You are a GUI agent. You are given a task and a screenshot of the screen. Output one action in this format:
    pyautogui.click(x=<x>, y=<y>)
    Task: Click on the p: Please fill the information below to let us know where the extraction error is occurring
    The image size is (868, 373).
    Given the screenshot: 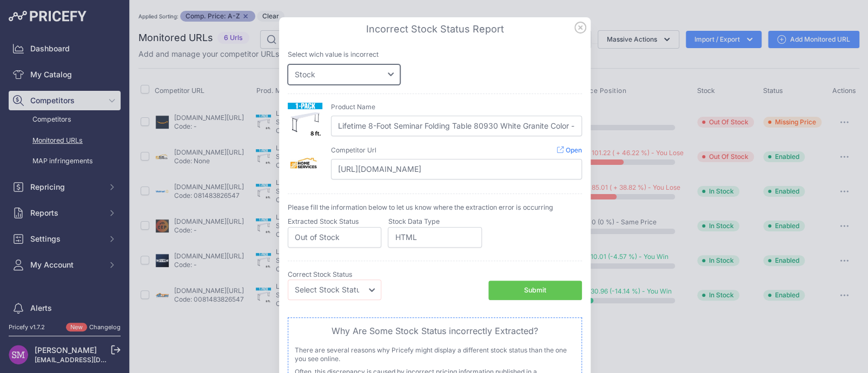 What is the action you would take?
    pyautogui.click(x=435, y=207)
    